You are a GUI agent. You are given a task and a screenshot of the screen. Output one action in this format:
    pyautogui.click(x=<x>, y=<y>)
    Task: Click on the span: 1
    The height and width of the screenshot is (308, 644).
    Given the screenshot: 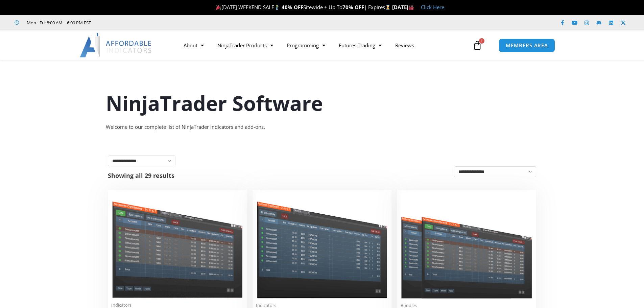 What is the action you would take?
    pyautogui.click(x=482, y=41)
    